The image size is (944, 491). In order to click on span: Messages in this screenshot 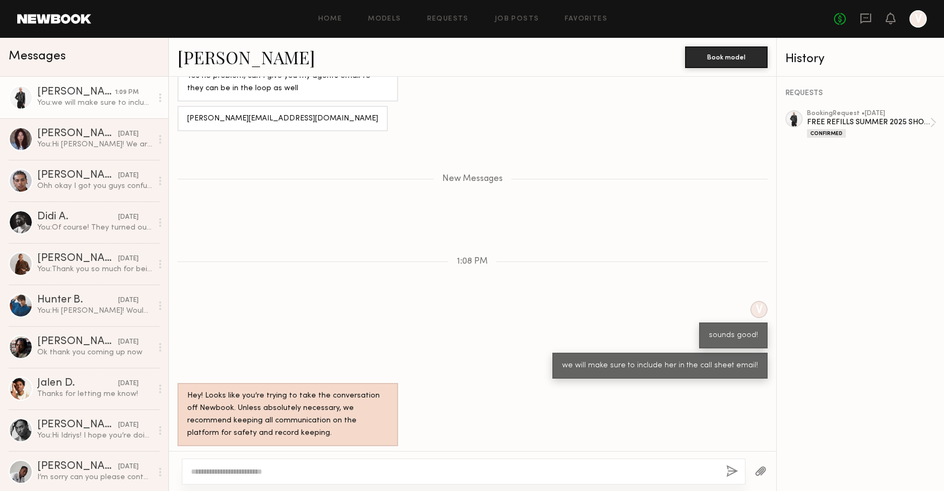, I will do `click(37, 56)`.